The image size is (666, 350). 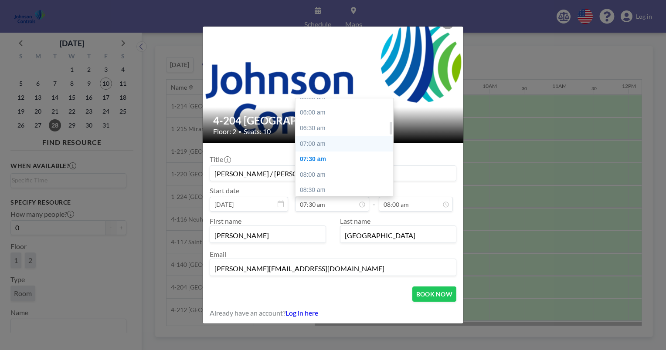 What do you see at coordinates (220, 160) in the screenshot?
I see `label: Title` at bounding box center [220, 160].